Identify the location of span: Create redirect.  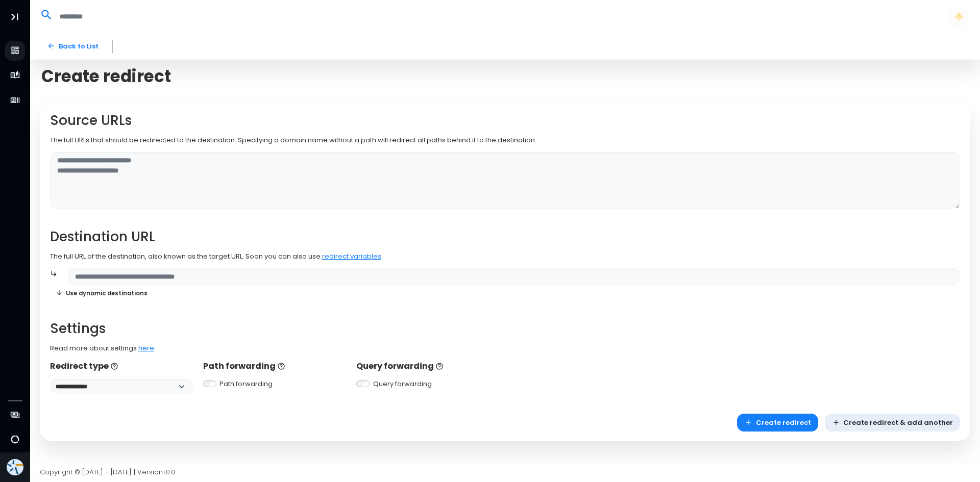
(106, 76).